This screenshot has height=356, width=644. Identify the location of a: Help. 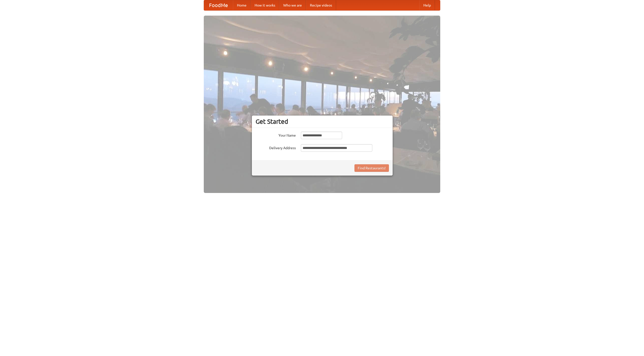
(427, 5).